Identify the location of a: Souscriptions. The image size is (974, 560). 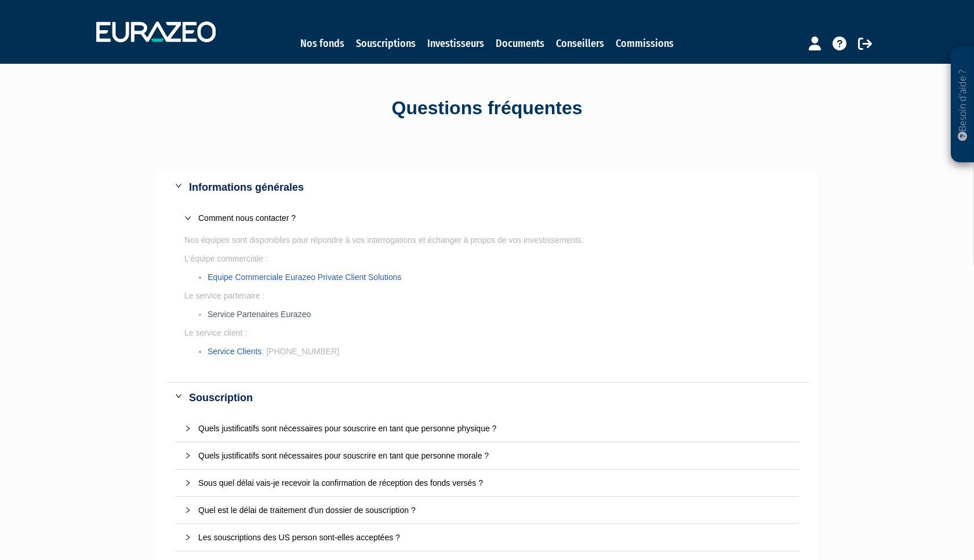
(385, 43).